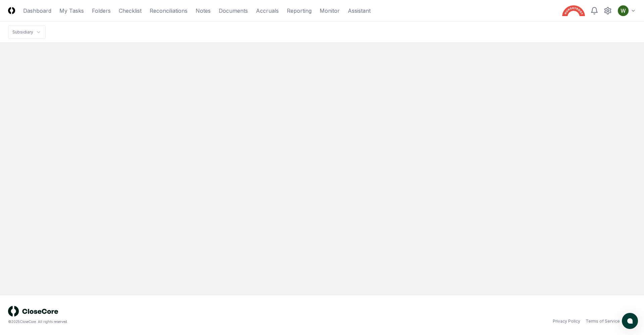 Image resolution: width=644 pixels, height=335 pixels. I want to click on a: Terms of Service, so click(603, 322).